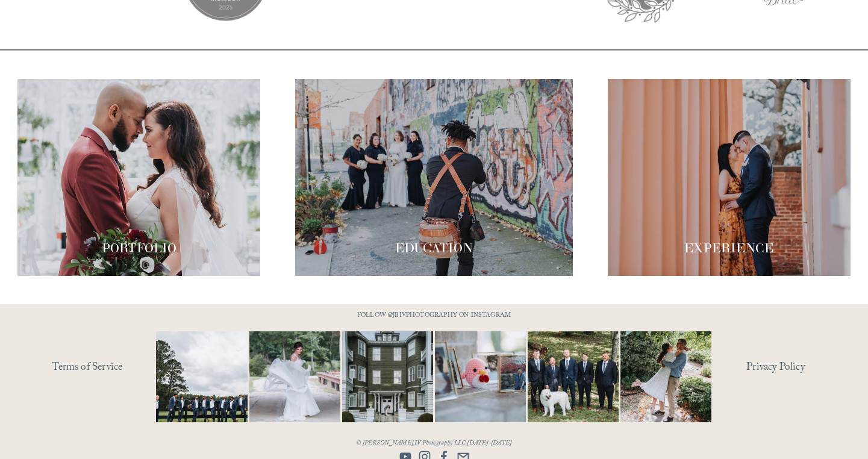  What do you see at coordinates (798, 369) in the screenshot?
I see `a: Privacy Policy` at bounding box center [798, 369].